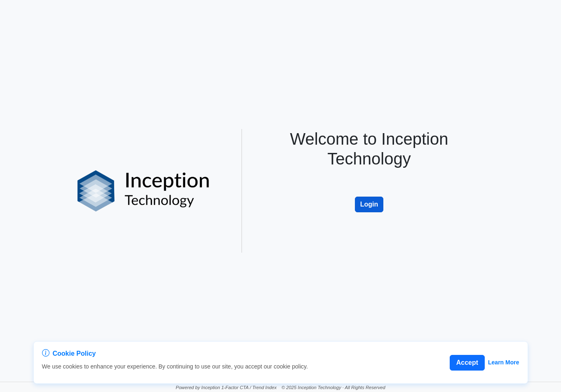  What do you see at coordinates (467, 363) in the screenshot?
I see `button: Accept` at bounding box center [467, 363].